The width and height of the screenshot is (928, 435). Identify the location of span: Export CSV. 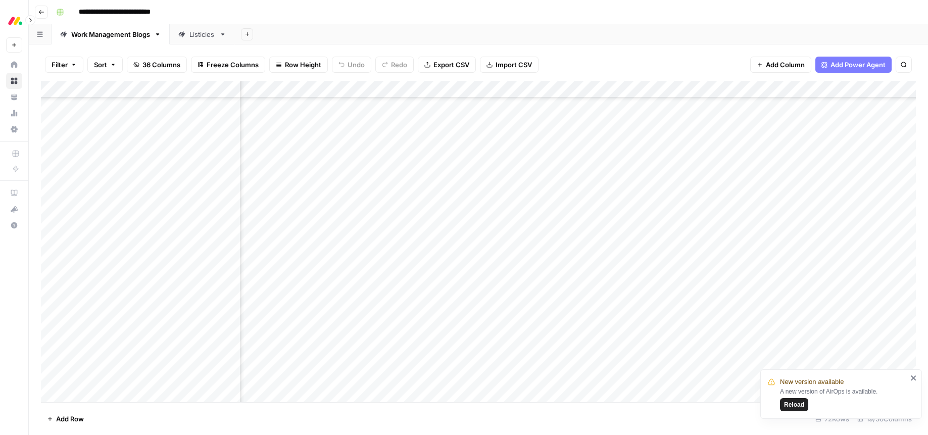
(451, 65).